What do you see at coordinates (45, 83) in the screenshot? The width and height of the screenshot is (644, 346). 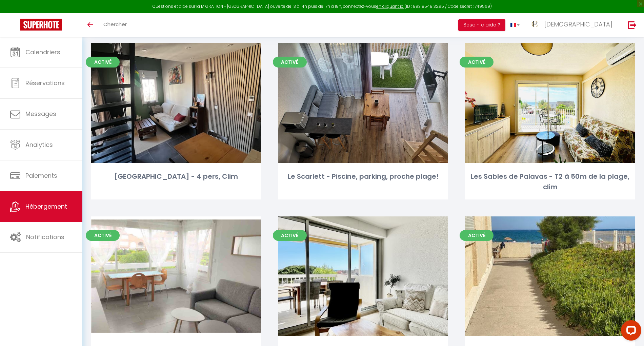 I see `span: Réservations` at bounding box center [45, 83].